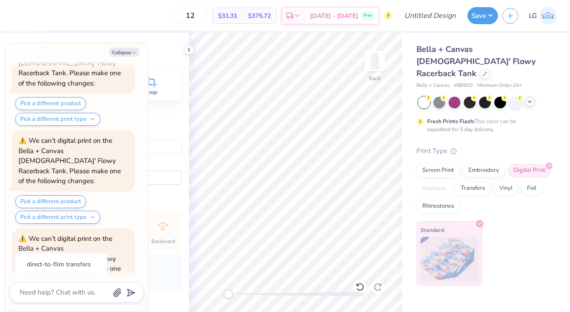 This screenshot has height=312, width=570. What do you see at coordinates (430, 16) in the screenshot?
I see `input: Untitled Design` at bounding box center [430, 16].